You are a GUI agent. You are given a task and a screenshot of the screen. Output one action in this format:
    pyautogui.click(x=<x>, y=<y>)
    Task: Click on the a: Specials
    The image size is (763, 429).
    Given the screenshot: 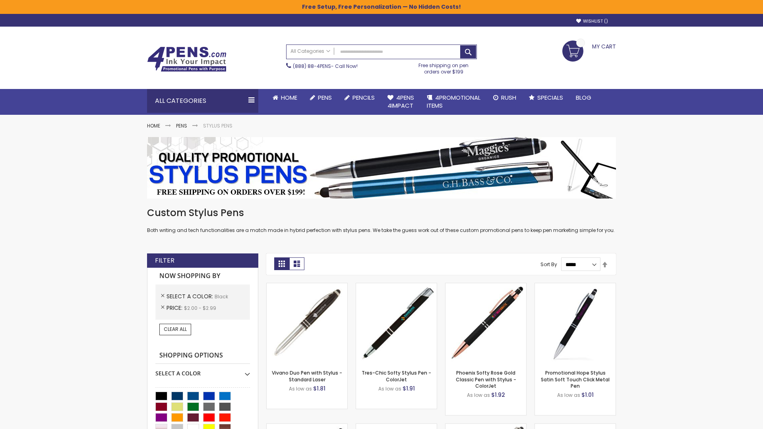 What is the action you would take?
    pyautogui.click(x=546, y=98)
    